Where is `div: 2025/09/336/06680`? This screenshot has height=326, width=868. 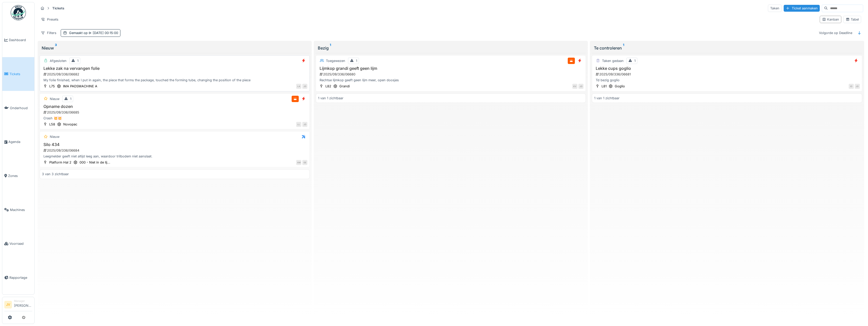 div: 2025/09/336/06680 is located at coordinates (451, 74).